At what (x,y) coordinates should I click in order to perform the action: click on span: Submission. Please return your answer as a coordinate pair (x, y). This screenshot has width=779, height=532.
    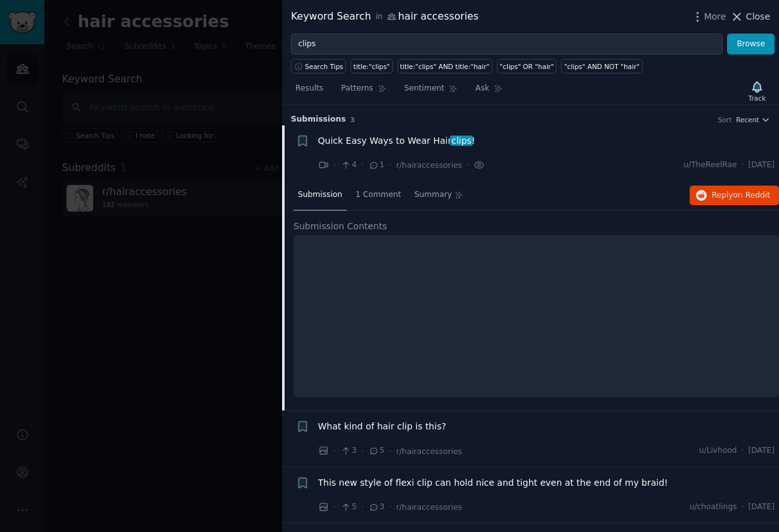
    Looking at the image, I should click on (320, 195).